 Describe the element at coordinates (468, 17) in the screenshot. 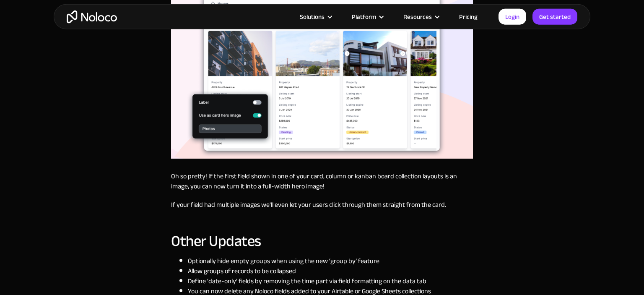

I see `a: Pricing` at that location.